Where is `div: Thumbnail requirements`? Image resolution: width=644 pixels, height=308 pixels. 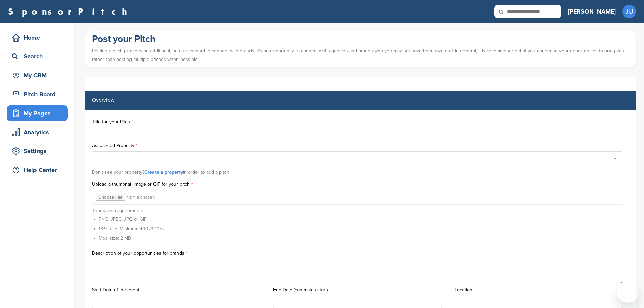 div: Thumbnail requirements is located at coordinates (128, 226).